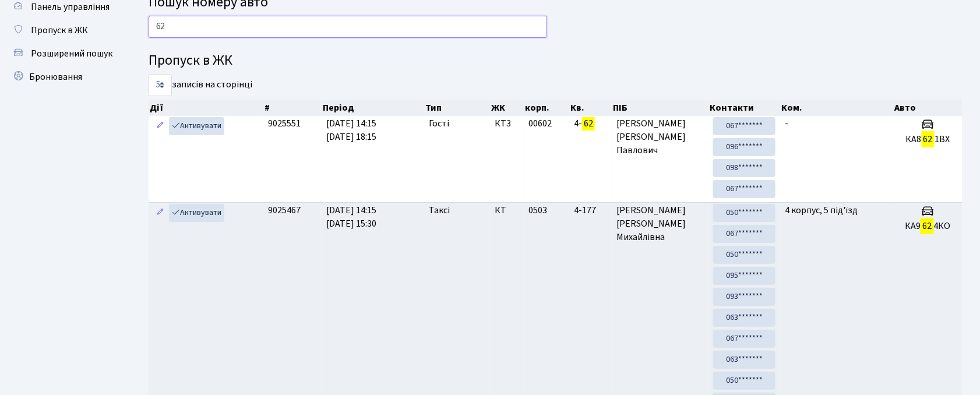  I want to click on select: записів на сторінці, so click(160, 85).